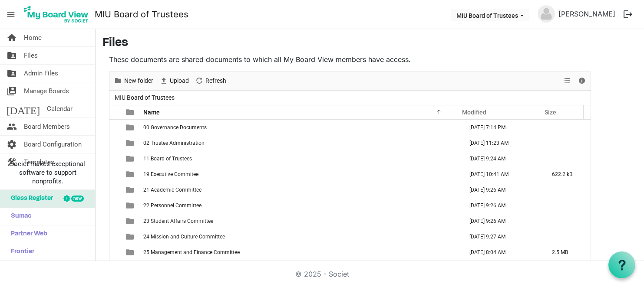 This screenshot has width=644, height=287. Describe the element at coordinates (567, 253) in the screenshot. I see `td: 2.5 MB is template cell column header Size` at that location.